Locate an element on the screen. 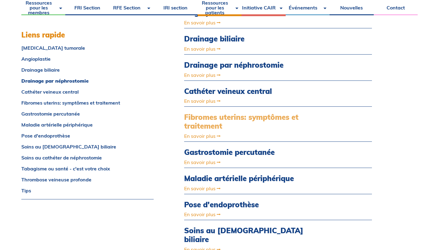  a: Tips is located at coordinates (87, 190).